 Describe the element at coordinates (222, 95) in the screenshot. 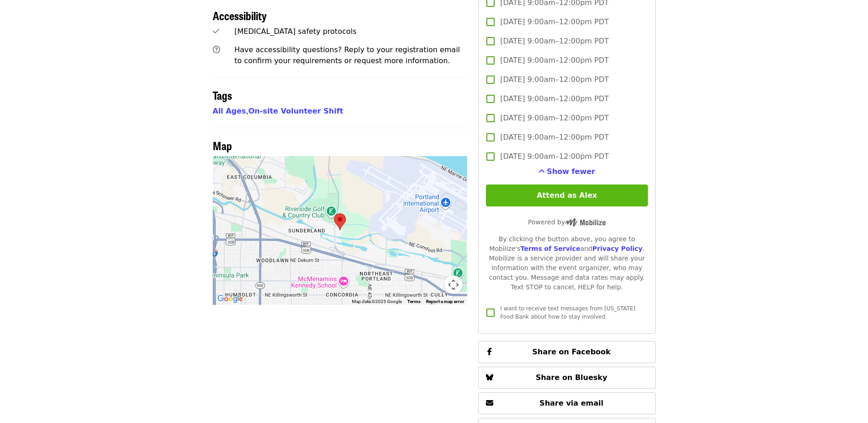

I see `span: Tags` at that location.